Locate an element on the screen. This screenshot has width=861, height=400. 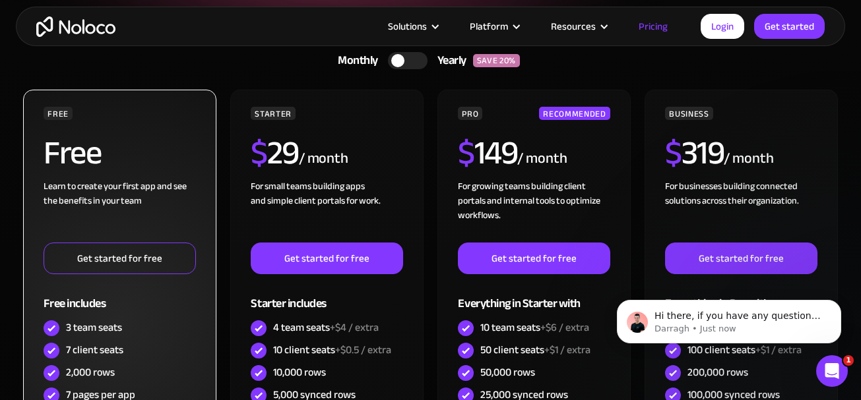
div: FREE is located at coordinates (58, 113).